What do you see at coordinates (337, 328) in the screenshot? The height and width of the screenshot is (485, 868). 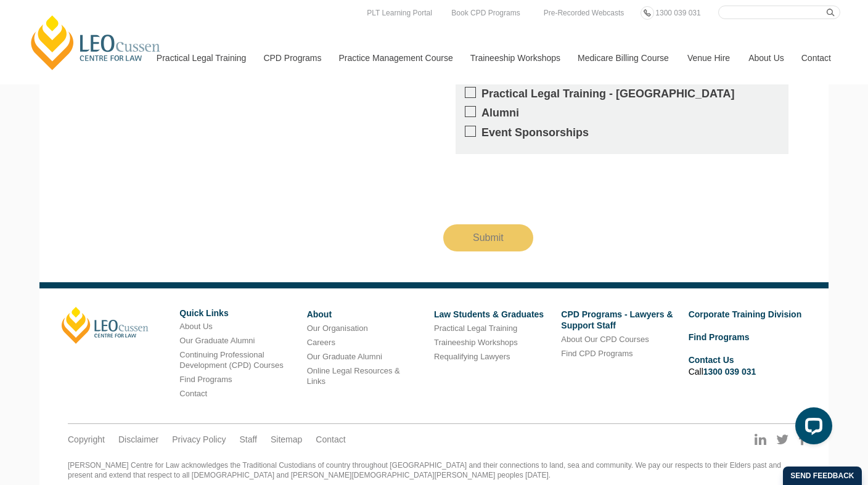 I see `a: Our Organisation` at bounding box center [337, 328].